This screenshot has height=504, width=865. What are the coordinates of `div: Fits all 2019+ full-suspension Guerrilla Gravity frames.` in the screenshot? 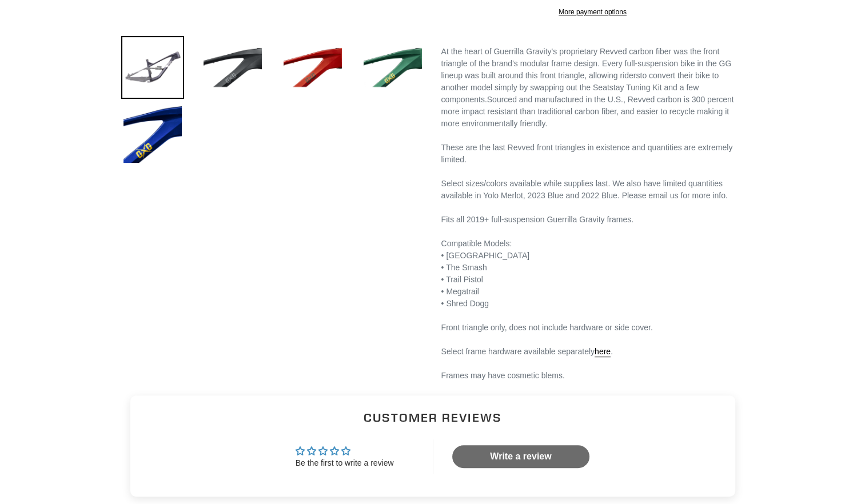 It's located at (593, 220).